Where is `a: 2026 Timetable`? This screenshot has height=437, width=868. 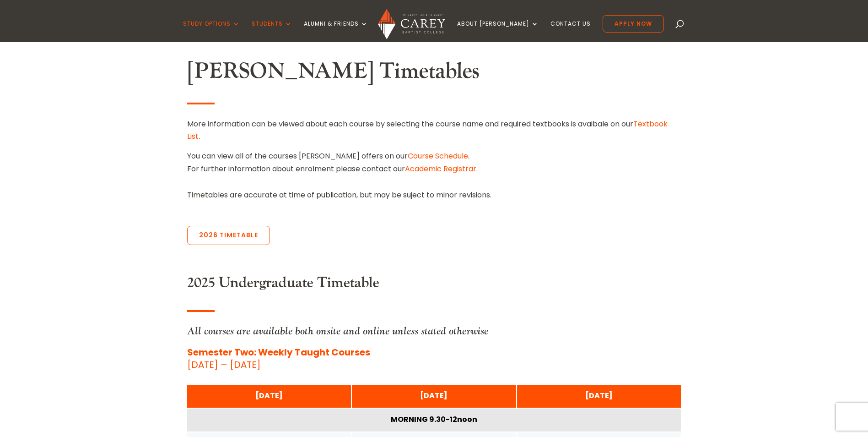 a: 2026 Timetable is located at coordinates (229, 235).